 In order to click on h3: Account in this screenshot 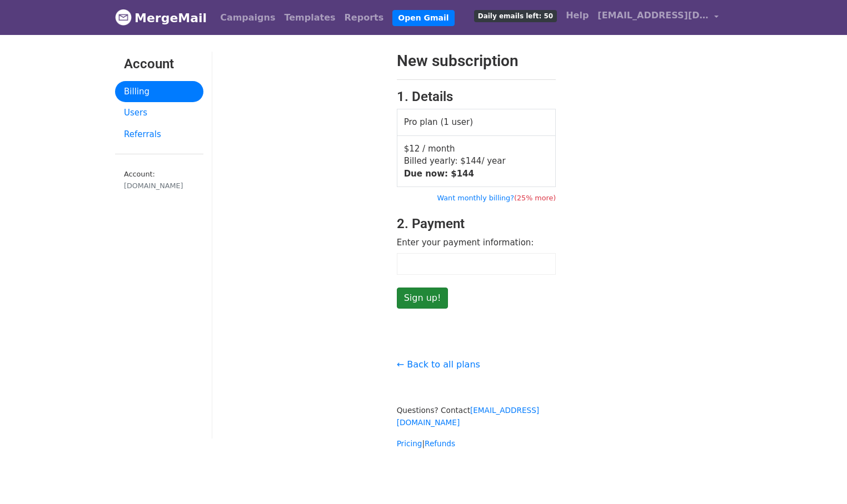, I will do `click(159, 64)`.